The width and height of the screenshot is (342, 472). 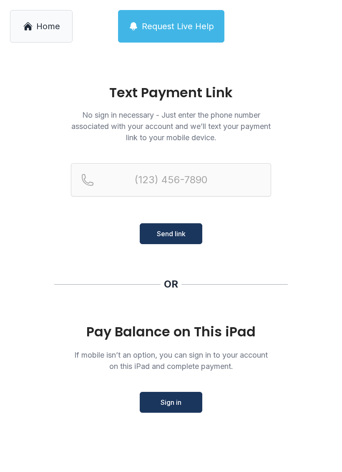 What do you see at coordinates (171, 93) in the screenshot?
I see `h1: Text Payment Link` at bounding box center [171, 93].